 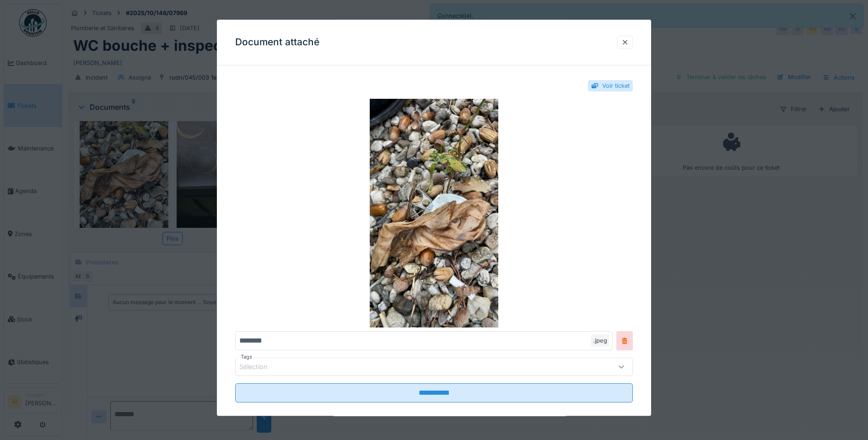 I want to click on div: Voir ticket, so click(x=616, y=85).